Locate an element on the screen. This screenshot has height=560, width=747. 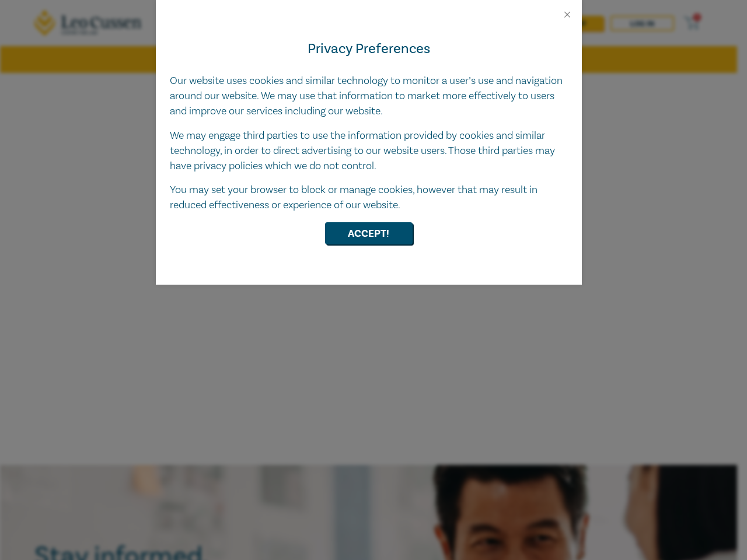
p: You may set your browser to block or manage cookies, however that may result in reduced effective... is located at coordinates (369, 198).